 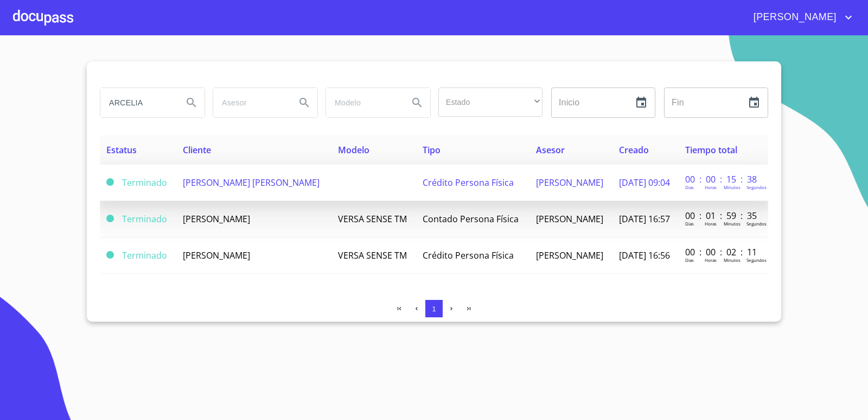 What do you see at coordinates (634, 150) in the screenshot?
I see `span: Creado` at bounding box center [634, 150].